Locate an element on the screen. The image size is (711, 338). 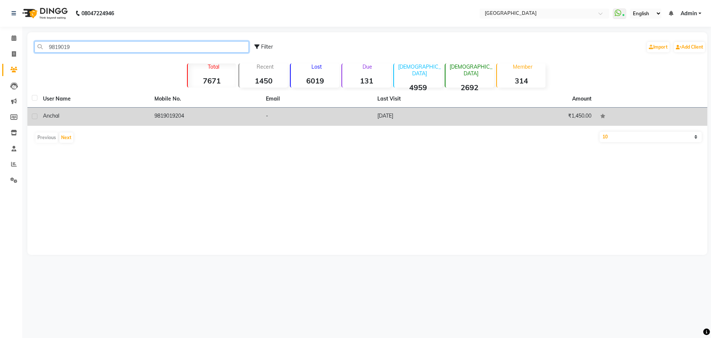
td: ₹1,450.00 is located at coordinates (540, 116).